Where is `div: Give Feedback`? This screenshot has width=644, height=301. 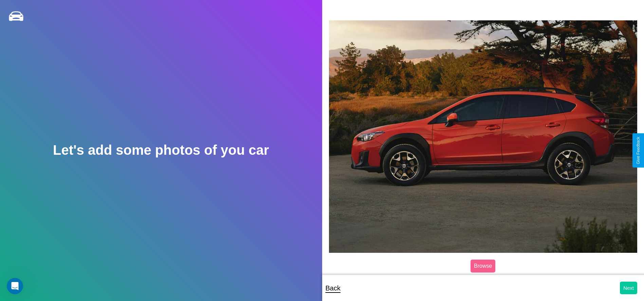
div: Give Feedback is located at coordinates (639, 150).